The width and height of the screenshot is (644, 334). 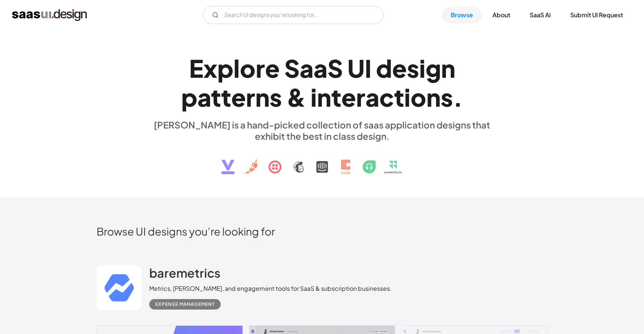 I want to click on h1: Explore SaaS UI design patterns & interactions., so click(x=323, y=83).